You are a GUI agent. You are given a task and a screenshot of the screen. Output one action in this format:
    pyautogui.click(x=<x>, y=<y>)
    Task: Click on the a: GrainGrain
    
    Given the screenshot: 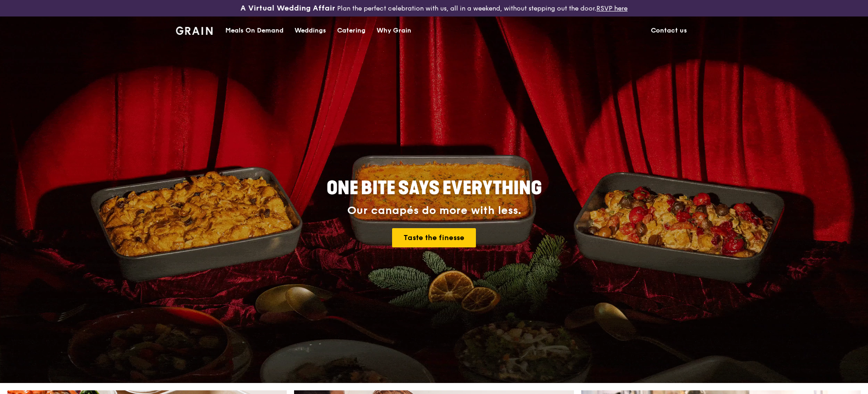 What is the action you would take?
    pyautogui.click(x=194, y=30)
    